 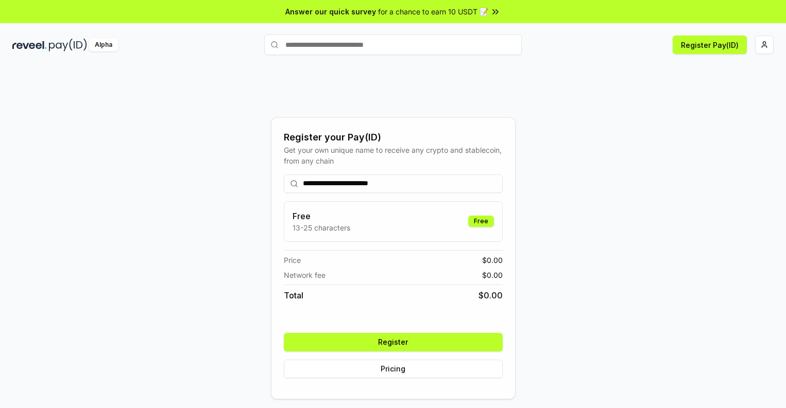 What do you see at coordinates (481, 221) in the screenshot?
I see `div: Free` at bounding box center [481, 221].